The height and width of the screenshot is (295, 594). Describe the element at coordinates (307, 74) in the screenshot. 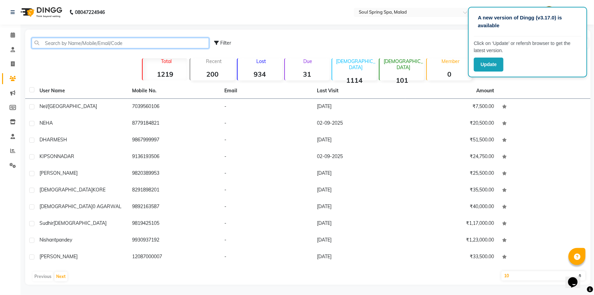

I see `strong: 31` at that location.